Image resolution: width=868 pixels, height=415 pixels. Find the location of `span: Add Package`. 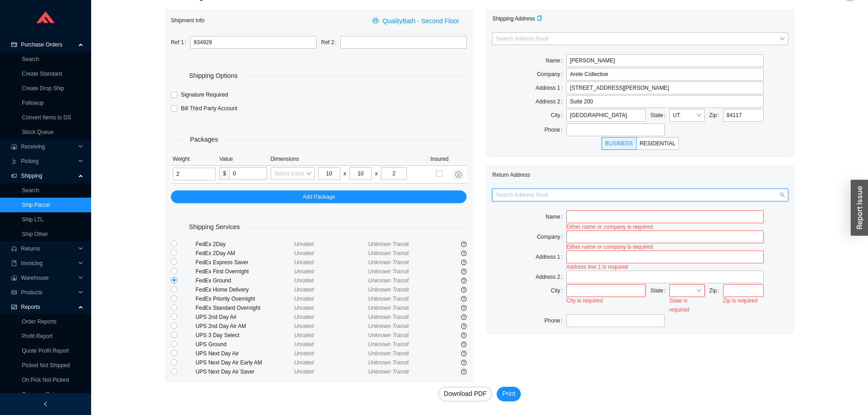

span: Add Package is located at coordinates (319, 197).